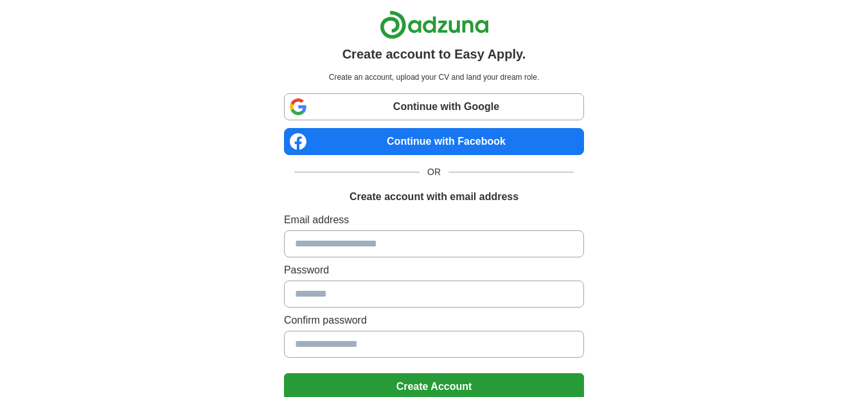 This screenshot has height=397, width=868. Describe the element at coordinates (434, 172) in the screenshot. I see `span: OR` at that location.